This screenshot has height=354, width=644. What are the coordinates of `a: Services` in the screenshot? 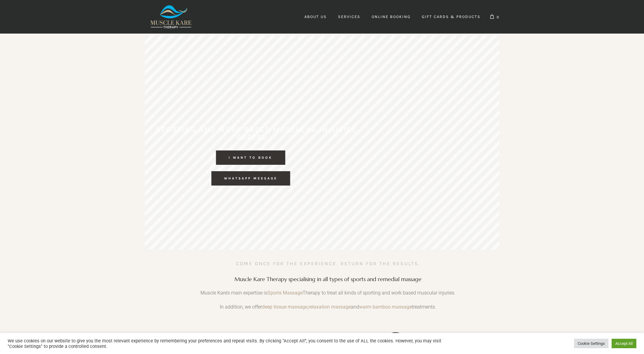 It's located at (349, 17).